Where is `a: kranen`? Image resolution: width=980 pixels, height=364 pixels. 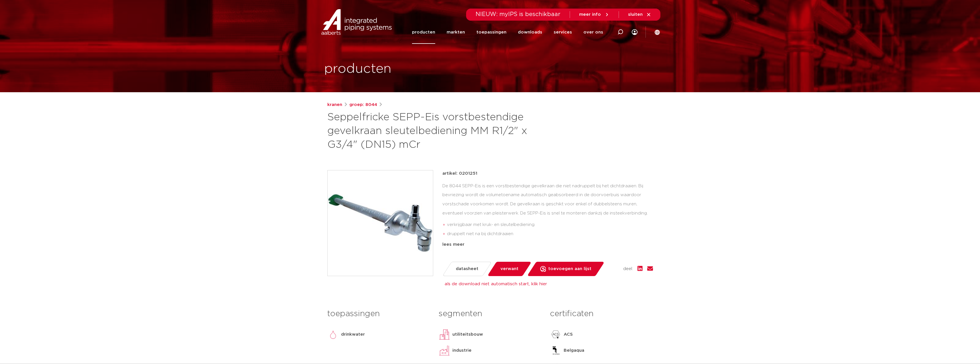 a: kranen is located at coordinates (335, 104).